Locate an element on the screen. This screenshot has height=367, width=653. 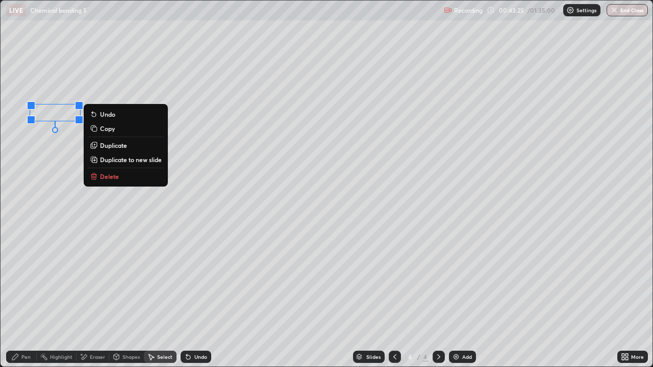
div: Select is located at coordinates (165, 357).